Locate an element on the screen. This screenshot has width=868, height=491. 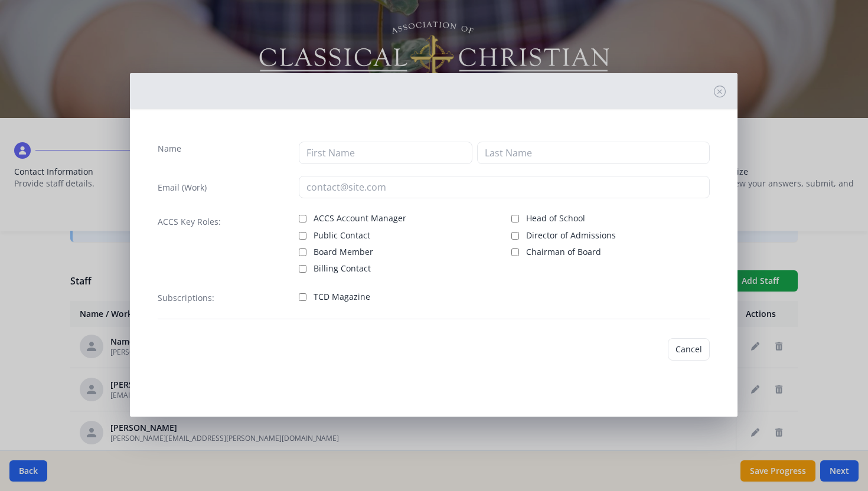
input: Chairman of Board is located at coordinates (515, 252).